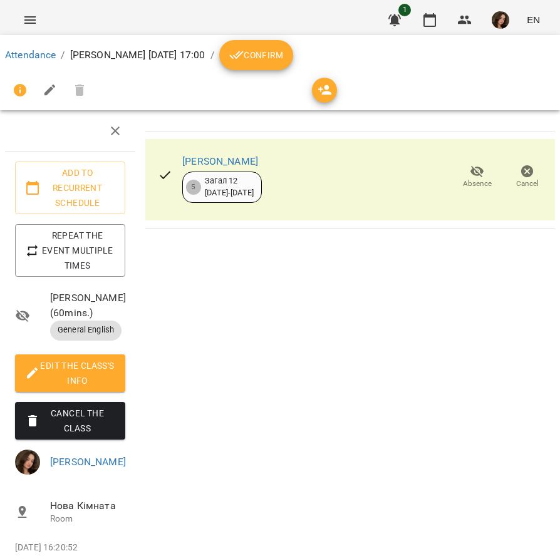  I want to click on button: Edit the class's Info, so click(70, 373).